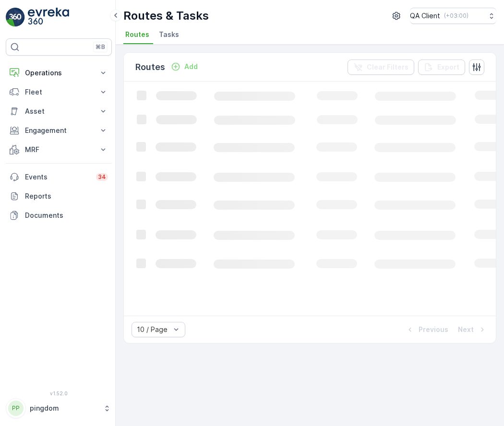 Image resolution: width=504 pixels, height=426 pixels. Describe the element at coordinates (425, 16) in the screenshot. I see `p: QA Client` at that location.